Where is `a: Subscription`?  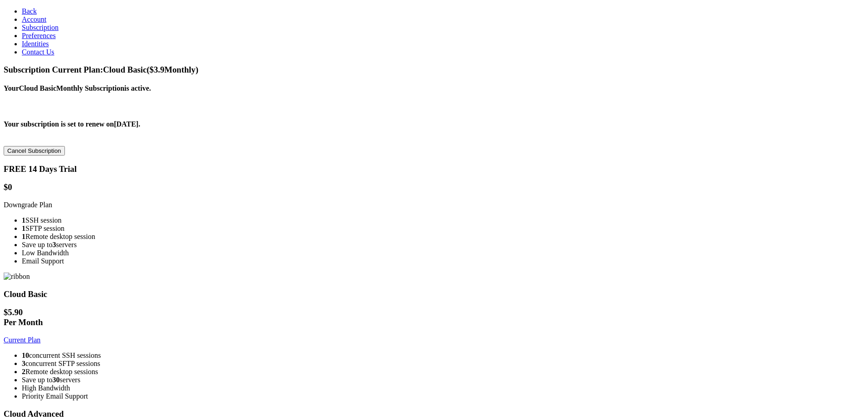
a: Subscription is located at coordinates (40, 27).